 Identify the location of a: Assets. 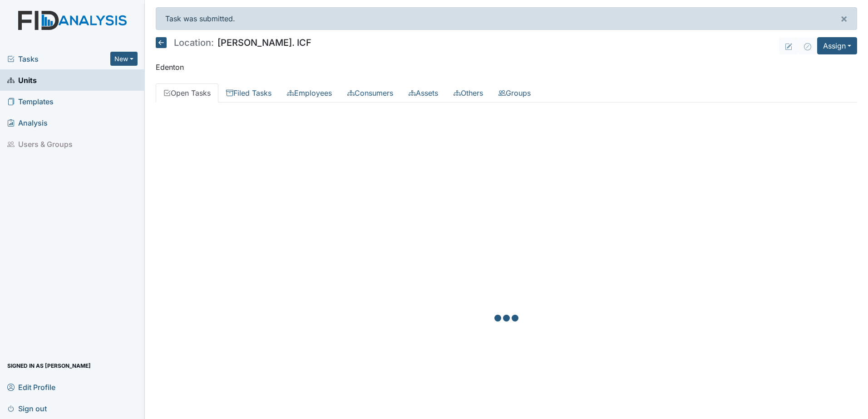
(423, 93).